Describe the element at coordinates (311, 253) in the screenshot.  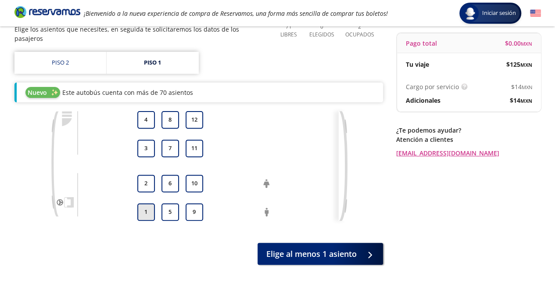
I see `span: Elige al menos 1 asiento` at that location.